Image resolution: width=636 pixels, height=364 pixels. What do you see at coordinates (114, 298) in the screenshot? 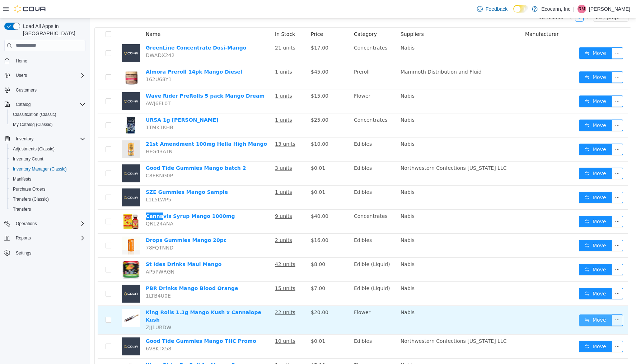
I see `a: King Rolls 1.3g Mango Kush x Cannalope Kush` at bounding box center [114, 298].